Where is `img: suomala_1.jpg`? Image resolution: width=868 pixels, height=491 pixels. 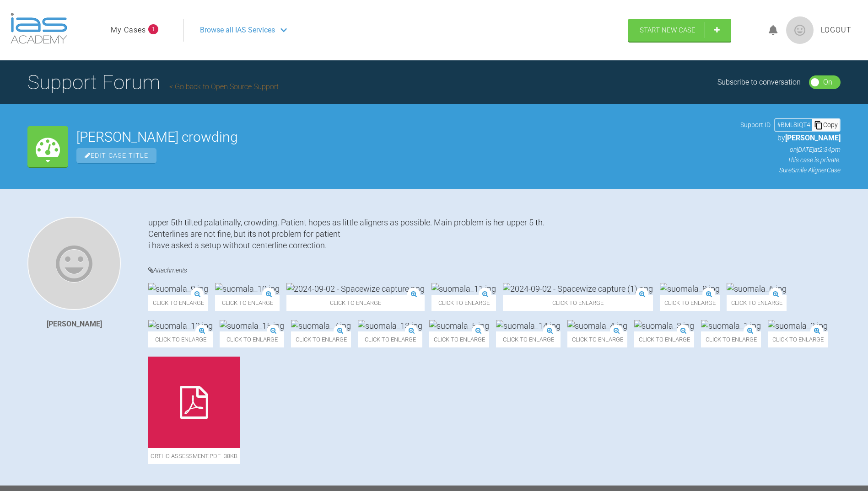
img: suomala_1.jpg is located at coordinates (731, 326).